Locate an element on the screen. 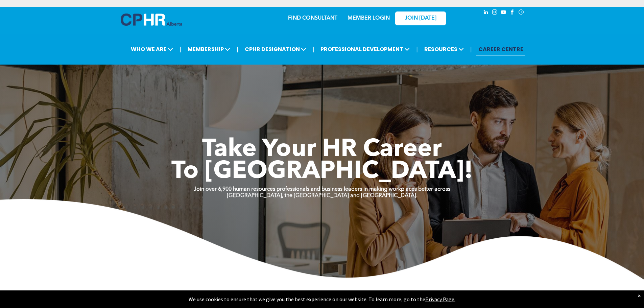  a: FIND CONSULTANT is located at coordinates (313, 18).